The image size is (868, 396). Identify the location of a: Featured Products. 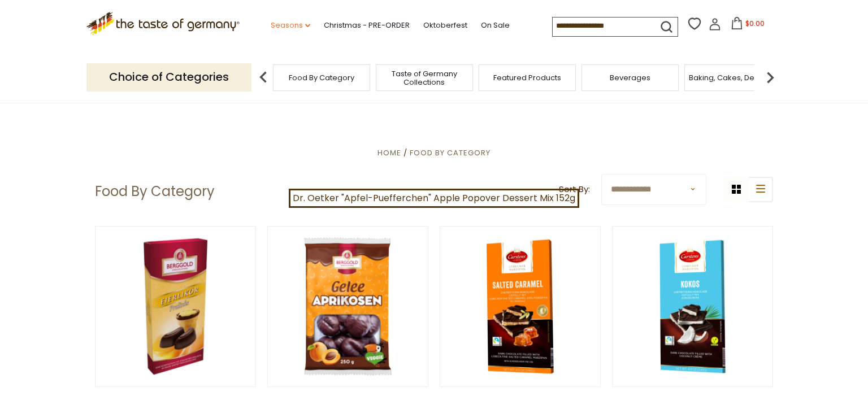
(527, 77).